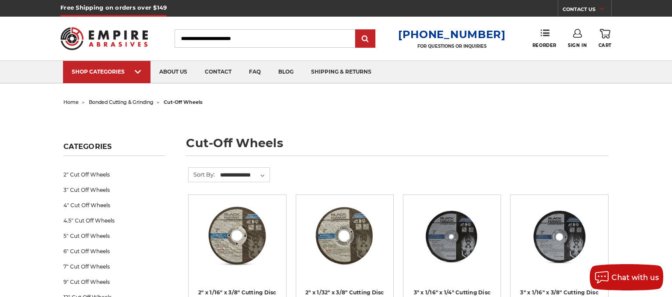 Image resolution: width=672 pixels, height=297 pixels. What do you see at coordinates (286, 72) in the screenshot?
I see `a: blog` at bounding box center [286, 72].